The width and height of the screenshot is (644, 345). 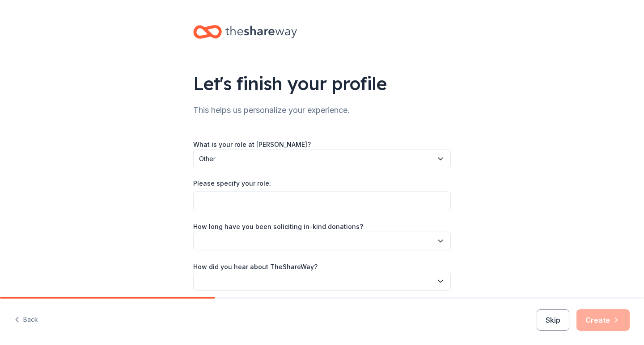 What do you see at coordinates (232, 183) in the screenshot?
I see `label: Please specify your role:` at bounding box center [232, 183].